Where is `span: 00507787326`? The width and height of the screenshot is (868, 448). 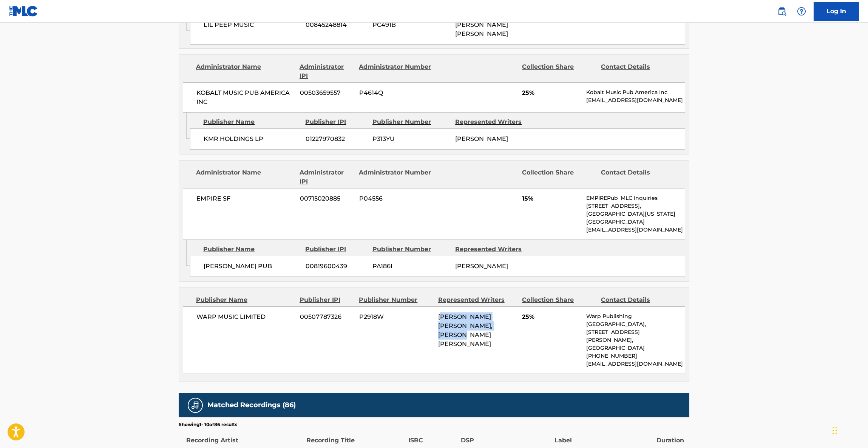
span: 00507787326 is located at coordinates (326, 317).